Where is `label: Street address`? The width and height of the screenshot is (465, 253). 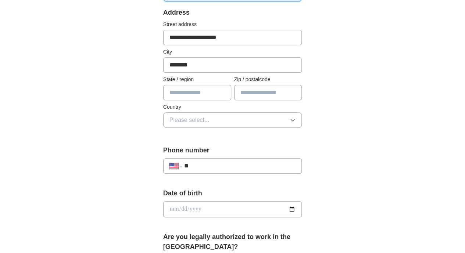
label: Street address is located at coordinates (233, 24).